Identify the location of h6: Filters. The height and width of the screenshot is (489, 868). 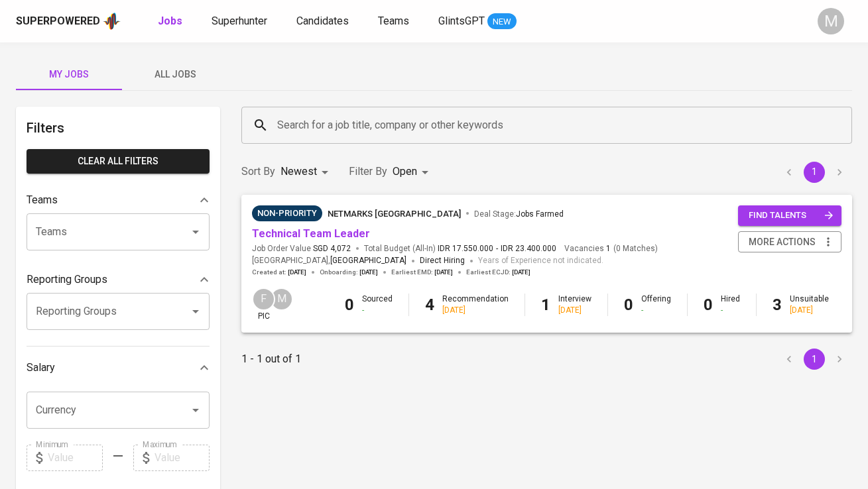
(118, 128).